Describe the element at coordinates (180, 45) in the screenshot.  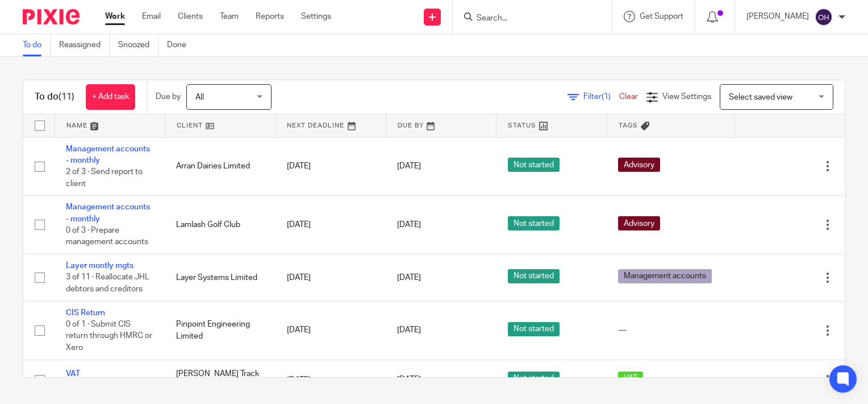
I see `a: Done` at that location.